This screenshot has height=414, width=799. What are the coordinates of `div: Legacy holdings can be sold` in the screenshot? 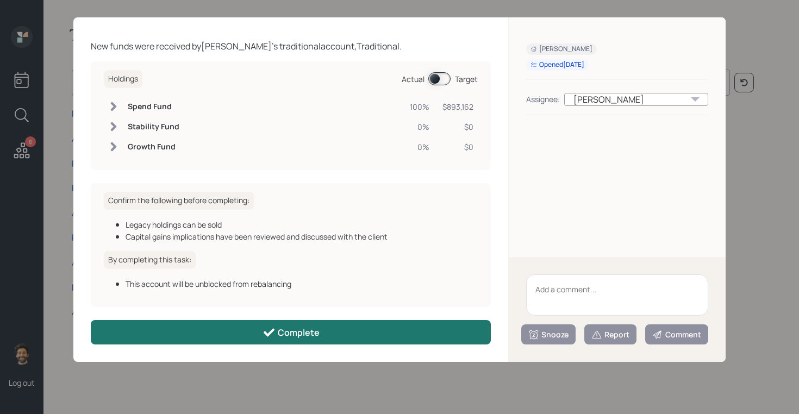 It's located at (302, 224).